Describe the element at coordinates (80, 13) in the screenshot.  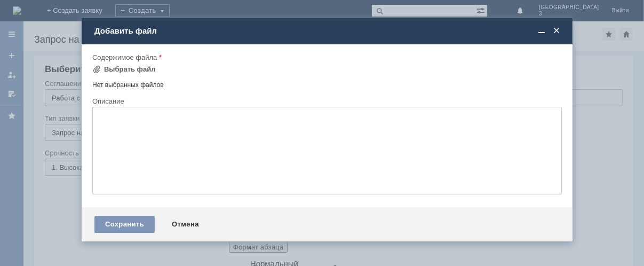
I see `div: Здравствуйте.Удалите пожалуйста отл.чеки.Спасибо.` at that location.